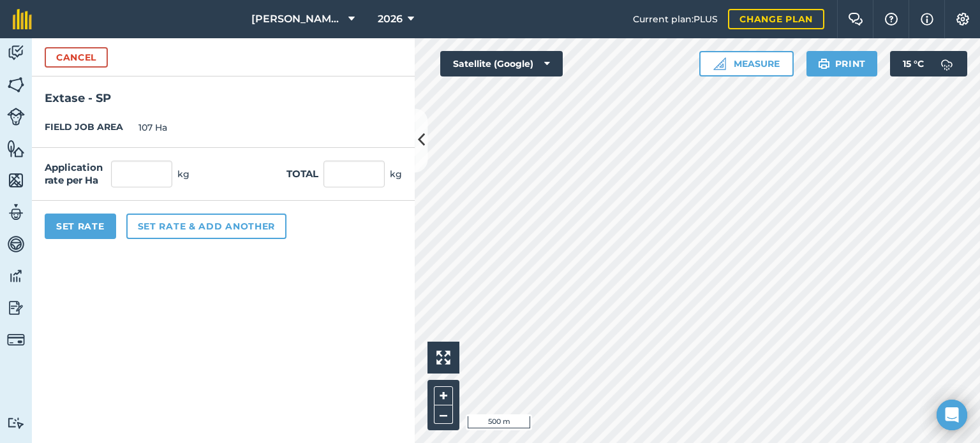 The image size is (980, 443). I want to click on label: FIELD JOB AREA, so click(84, 127).